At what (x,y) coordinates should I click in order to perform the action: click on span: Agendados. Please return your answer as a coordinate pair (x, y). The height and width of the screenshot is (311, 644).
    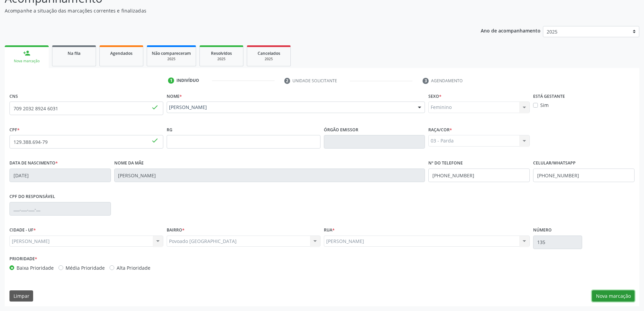
    Looking at the image, I should click on (121, 53).